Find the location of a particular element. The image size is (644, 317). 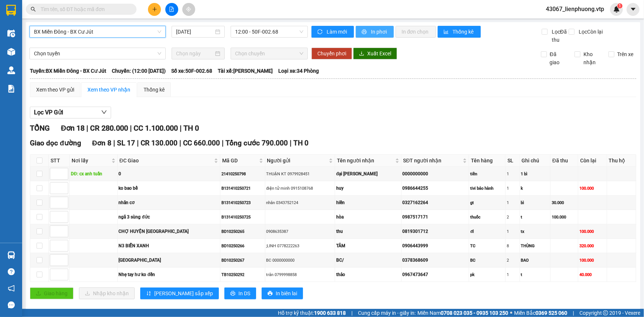

span: Miền Nam is located at coordinates (463, 313).